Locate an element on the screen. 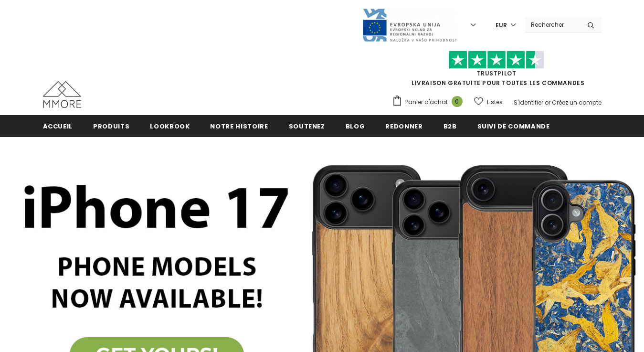 Image resolution: width=644 pixels, height=352 pixels. span: Panier d'achat is located at coordinates (427, 102).